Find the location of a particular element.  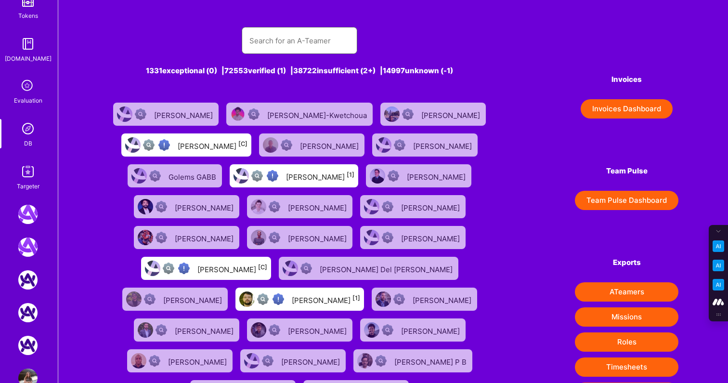

div: DB is located at coordinates (28, 143).